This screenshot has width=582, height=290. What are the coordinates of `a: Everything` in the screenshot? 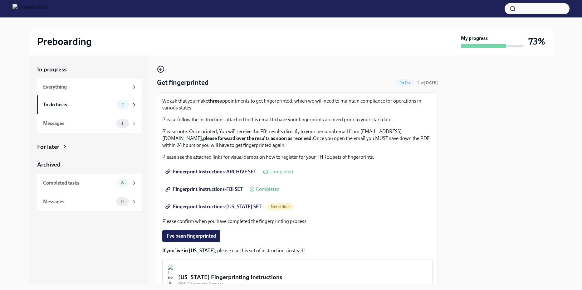 It's located at (90, 87).